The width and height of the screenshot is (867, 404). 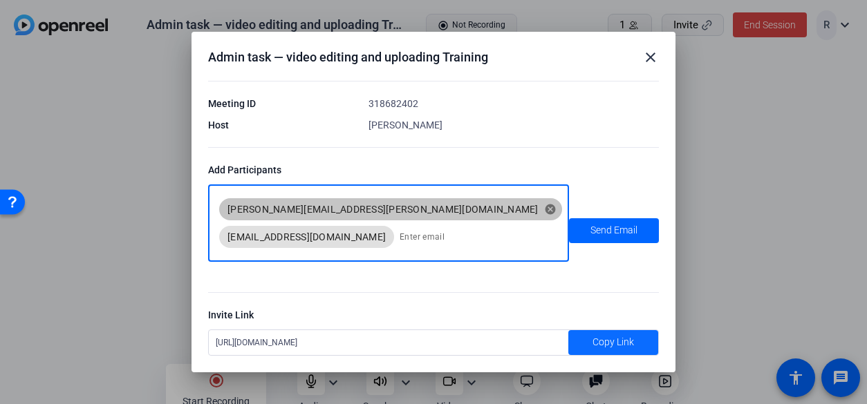 I want to click on div: 318682402, so click(x=513, y=104).